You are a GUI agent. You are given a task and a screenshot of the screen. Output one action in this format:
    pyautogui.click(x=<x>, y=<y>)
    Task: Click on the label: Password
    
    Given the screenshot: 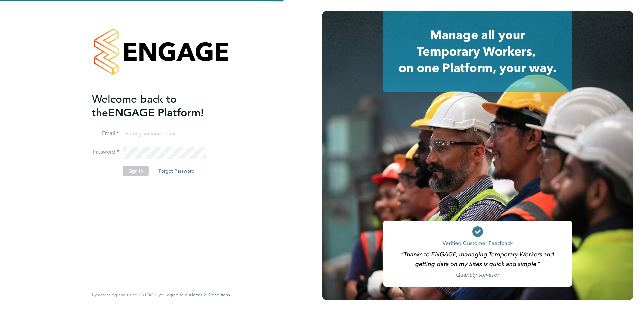 What is the action you would take?
    pyautogui.click(x=105, y=152)
    